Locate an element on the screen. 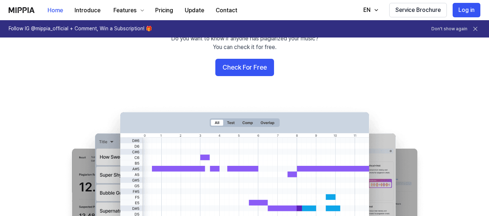 The width and height of the screenshot is (489, 216). a: Home is located at coordinates (55, 10).